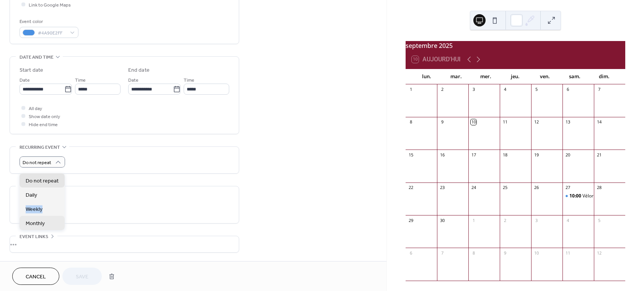 The image size is (644, 291). What do you see at coordinates (36, 57) in the screenshot?
I see `span: Date and time` at bounding box center [36, 57].